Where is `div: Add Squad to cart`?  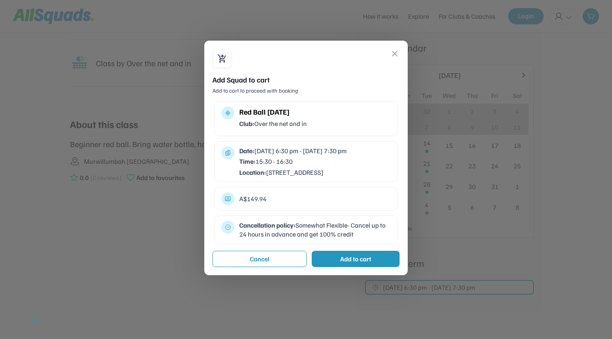
div: Add Squad to cart is located at coordinates (306, 80).